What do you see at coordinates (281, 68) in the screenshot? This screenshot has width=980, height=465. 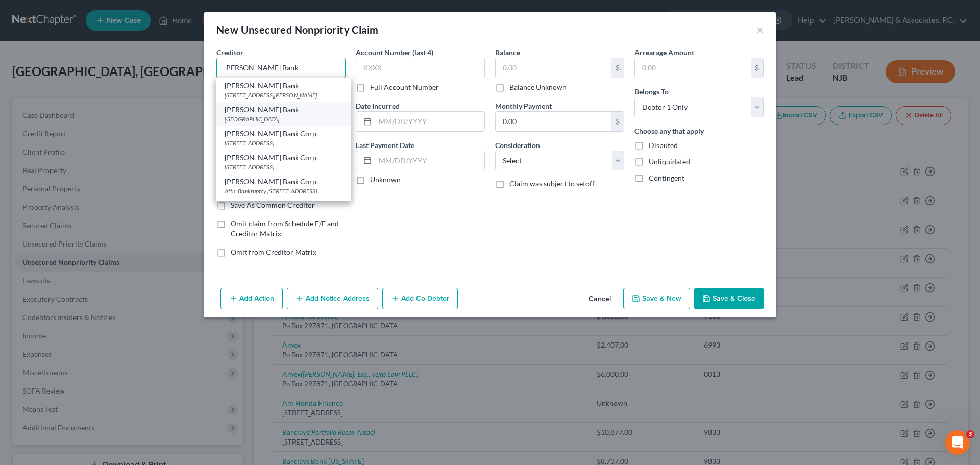 I see `input: Search creditor by name...` at bounding box center [281, 68].